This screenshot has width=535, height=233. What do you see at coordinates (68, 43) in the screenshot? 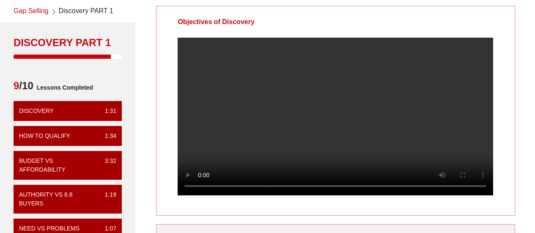
I see `div: Discovery PART 1` at bounding box center [68, 43].